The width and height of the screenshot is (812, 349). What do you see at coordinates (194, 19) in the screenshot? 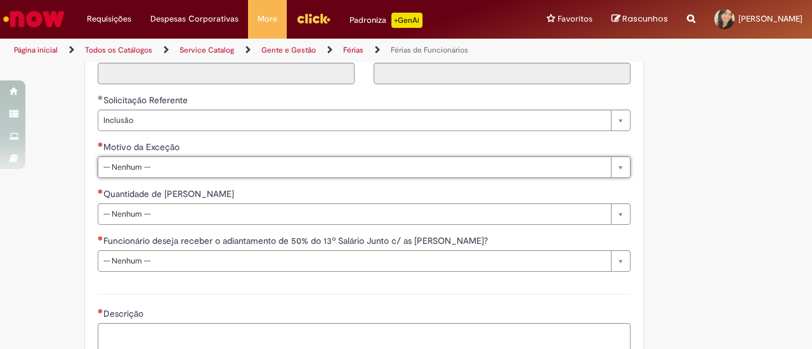
I see `span: Despesas Corporativas` at bounding box center [194, 19].